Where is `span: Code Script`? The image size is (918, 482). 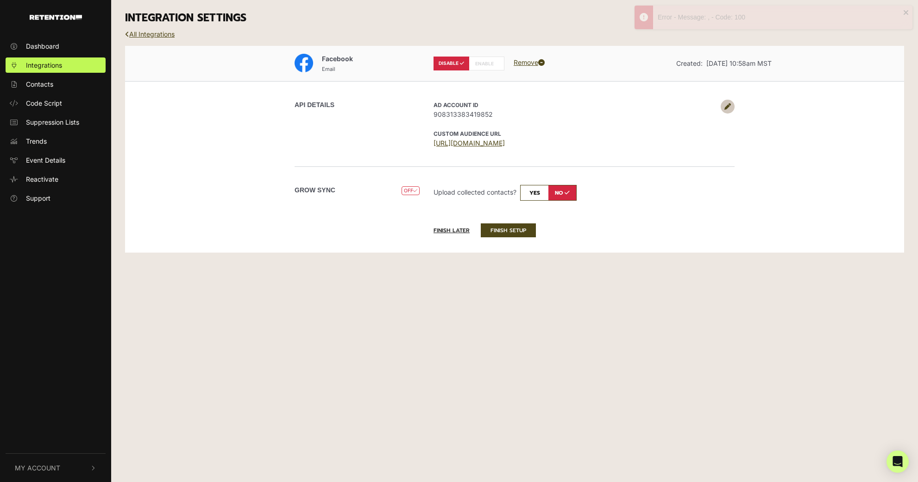
span: Code Script is located at coordinates (44, 103).